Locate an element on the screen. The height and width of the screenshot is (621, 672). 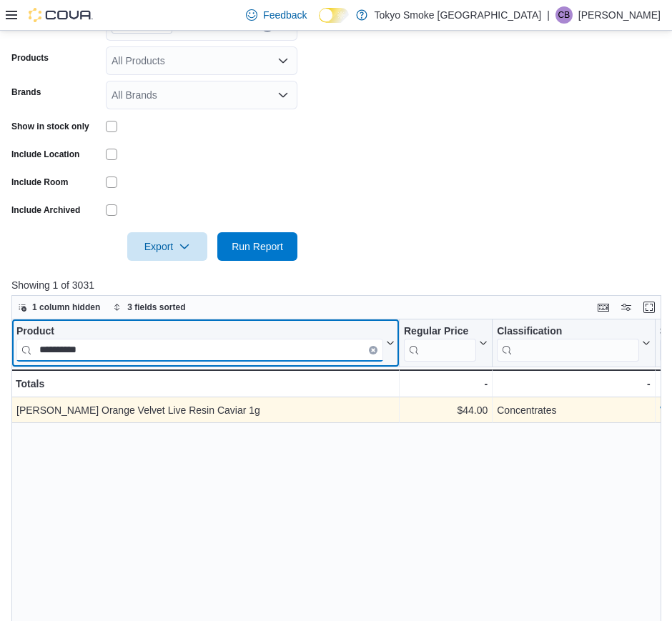
label: Products is located at coordinates (30, 58).